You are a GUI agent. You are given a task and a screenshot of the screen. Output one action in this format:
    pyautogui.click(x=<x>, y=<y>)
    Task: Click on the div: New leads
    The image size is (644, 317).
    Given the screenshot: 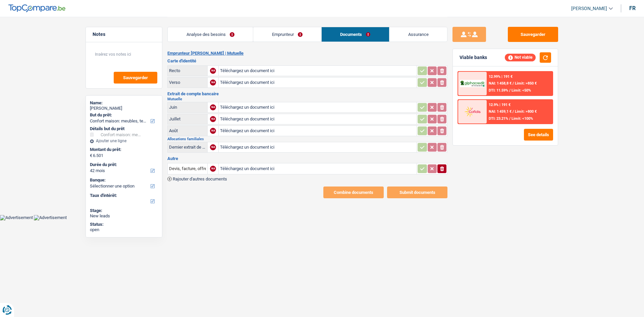 What is the action you would take?
    pyautogui.click(x=124, y=216)
    